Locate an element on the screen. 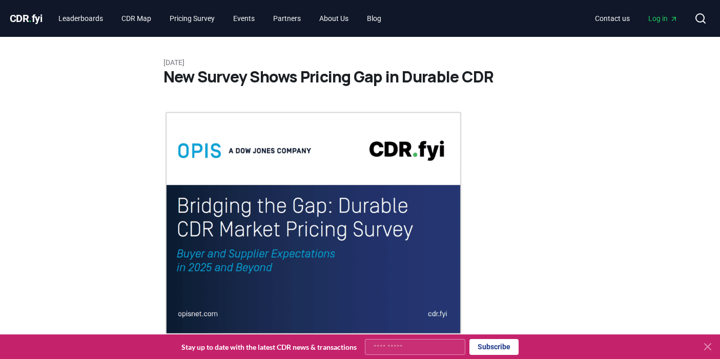 This screenshot has width=720, height=359. span: Log in is located at coordinates (663, 18).